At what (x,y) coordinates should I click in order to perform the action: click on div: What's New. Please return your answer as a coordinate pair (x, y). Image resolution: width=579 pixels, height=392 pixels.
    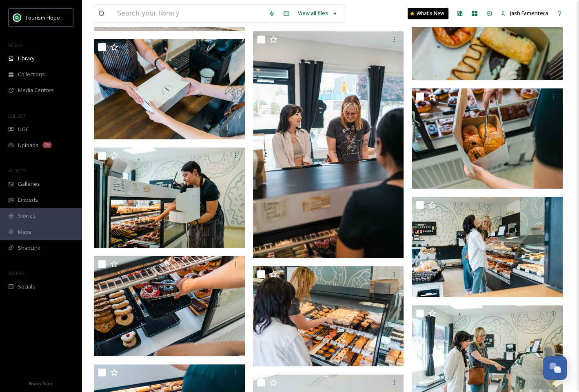
    Looking at the image, I should click on (428, 14).